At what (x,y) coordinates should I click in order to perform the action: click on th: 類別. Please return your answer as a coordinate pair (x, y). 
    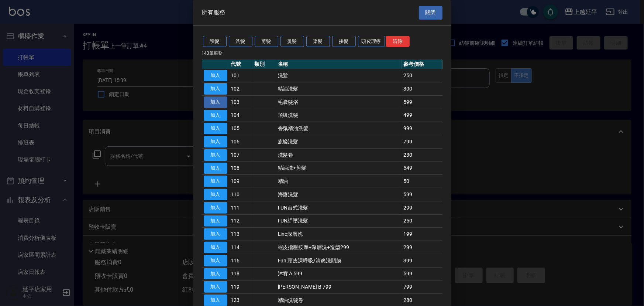
    Looking at the image, I should click on (264, 64).